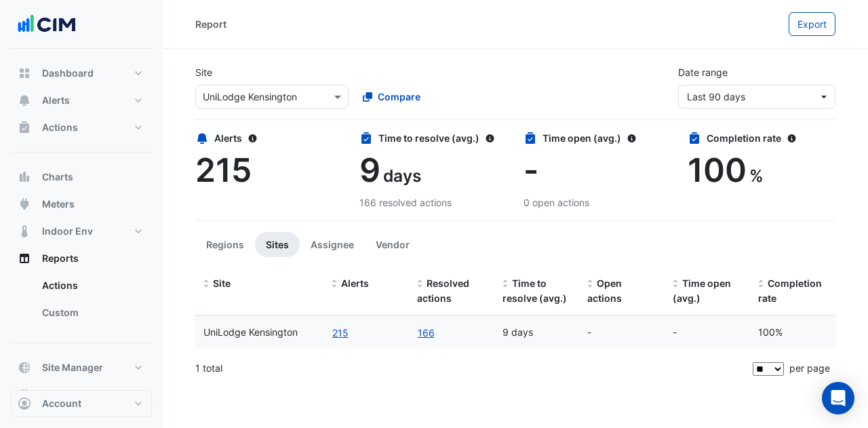 The image size is (868, 428). Describe the element at coordinates (60, 127) in the screenshot. I see `span: Actions` at that location.